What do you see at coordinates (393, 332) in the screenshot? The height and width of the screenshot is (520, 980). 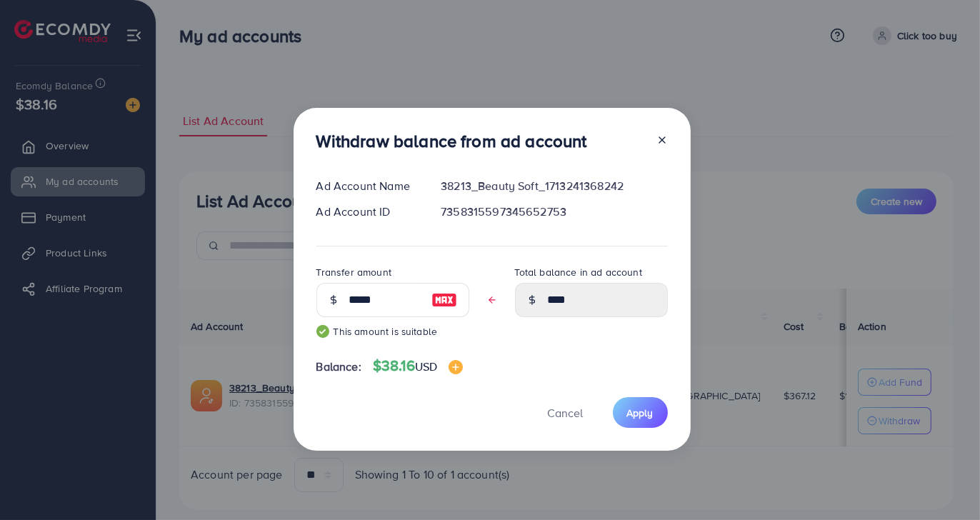 I see `small: This amount is suitable` at bounding box center [393, 332].